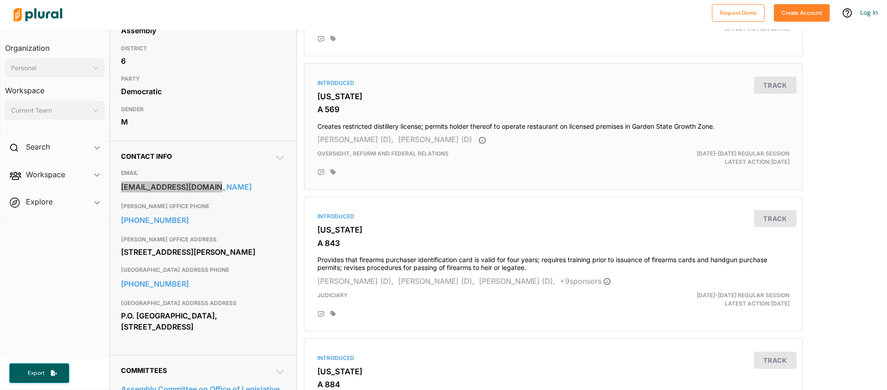 This screenshot has width=887, height=390. What do you see at coordinates (203, 173) in the screenshot?
I see `h3: EMAIL` at bounding box center [203, 173].